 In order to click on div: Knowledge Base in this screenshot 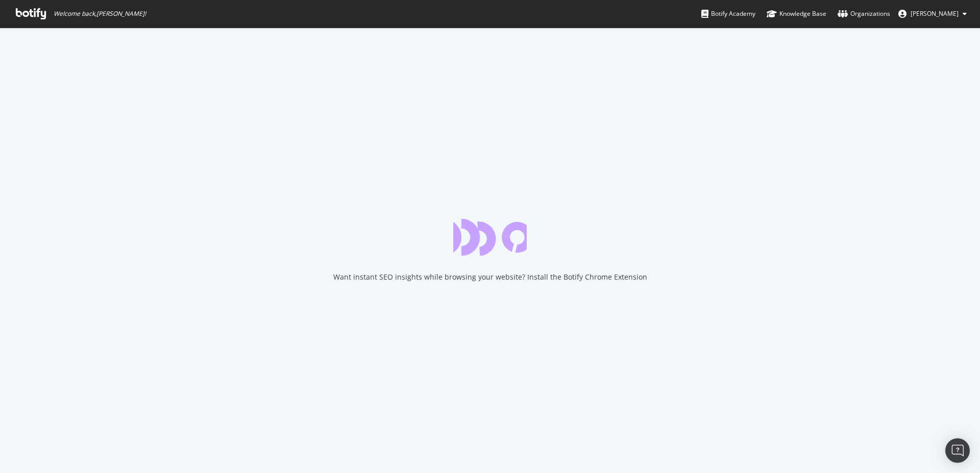, I will do `click(796, 14)`.